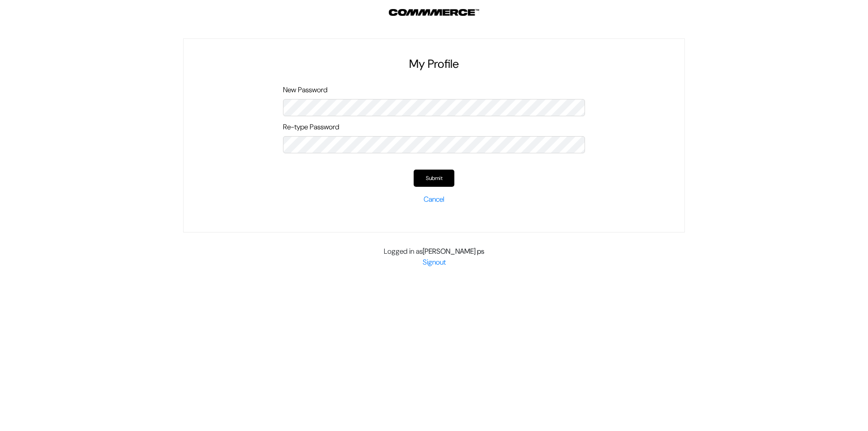 The width and height of the screenshot is (868, 431). What do you see at coordinates (434, 12) in the screenshot?
I see `img: Outdocart` at bounding box center [434, 12].